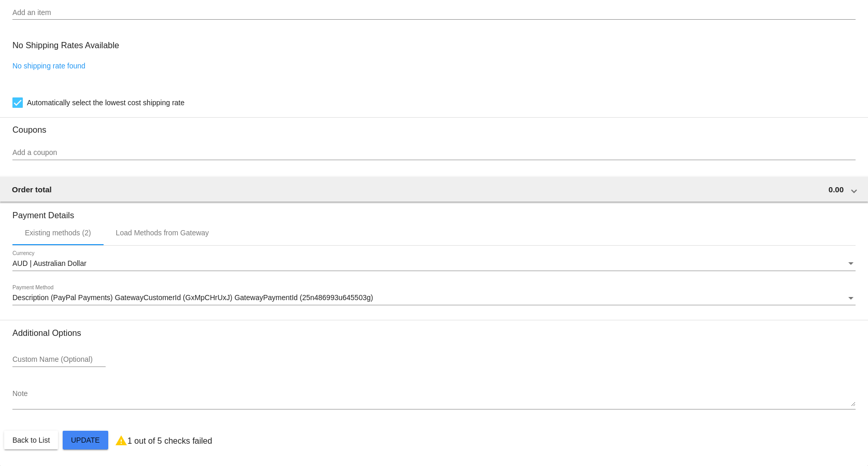 The width and height of the screenshot is (868, 466). What do you see at coordinates (434, 13) in the screenshot?
I see `input: Add an item` at bounding box center [434, 13].